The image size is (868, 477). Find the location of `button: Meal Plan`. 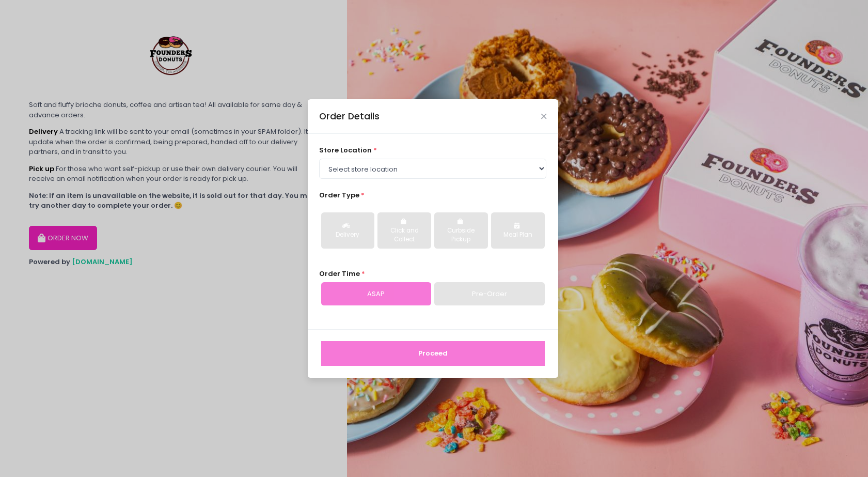

button: Meal Plan is located at coordinates (517, 230).